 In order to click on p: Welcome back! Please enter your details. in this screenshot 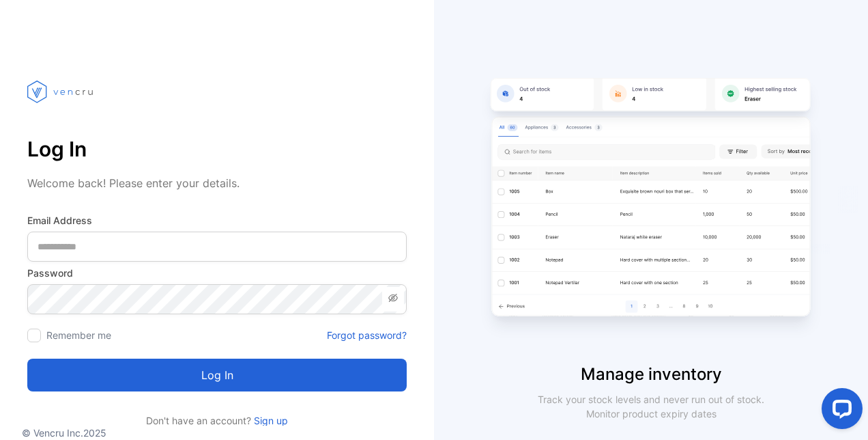, I will do `click(217, 183)`.